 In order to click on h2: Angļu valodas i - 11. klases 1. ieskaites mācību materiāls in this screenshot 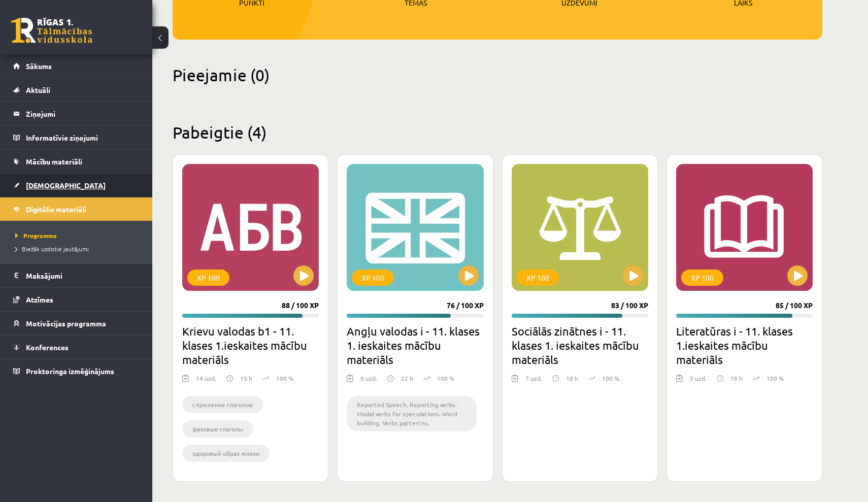, I will do `click(415, 345)`.